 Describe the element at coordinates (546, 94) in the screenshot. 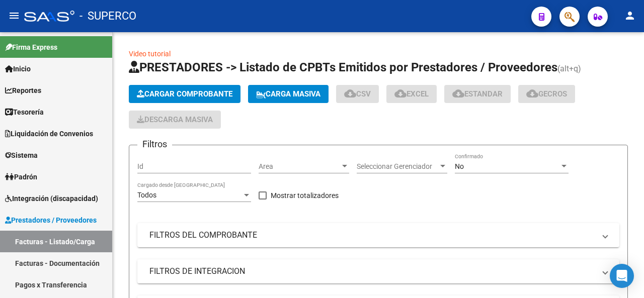

I see `span: Gecros` at that location.